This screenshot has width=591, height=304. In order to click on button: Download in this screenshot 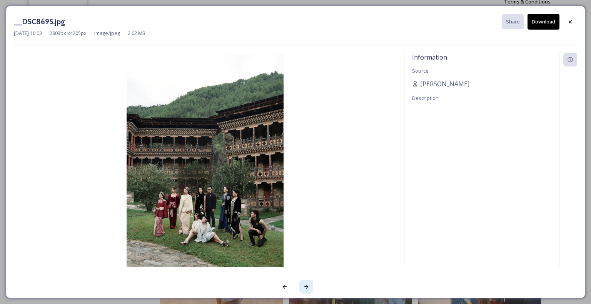, I will do `click(543, 22)`.